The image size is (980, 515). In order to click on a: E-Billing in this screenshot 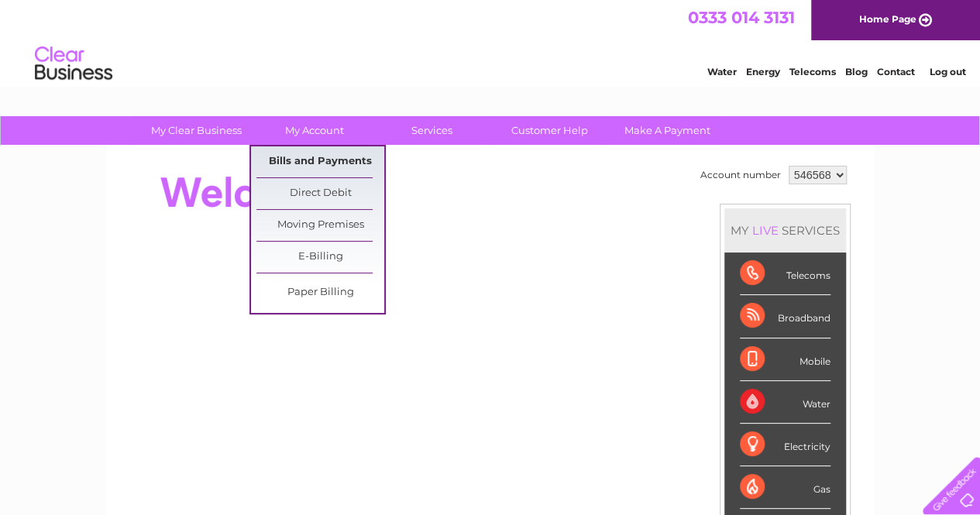, I will do `click(320, 257)`.